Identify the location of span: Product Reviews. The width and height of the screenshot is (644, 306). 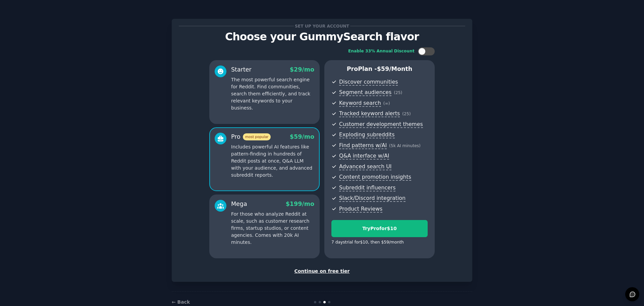
(361, 209).